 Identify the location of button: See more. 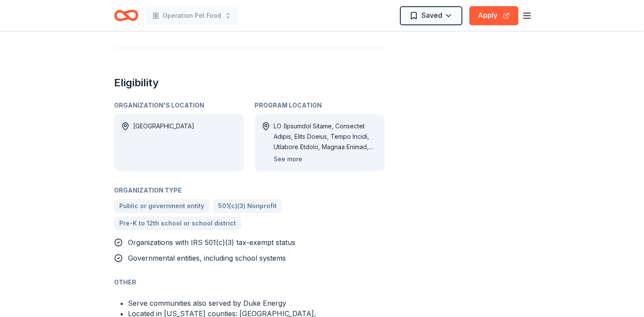
(288, 159).